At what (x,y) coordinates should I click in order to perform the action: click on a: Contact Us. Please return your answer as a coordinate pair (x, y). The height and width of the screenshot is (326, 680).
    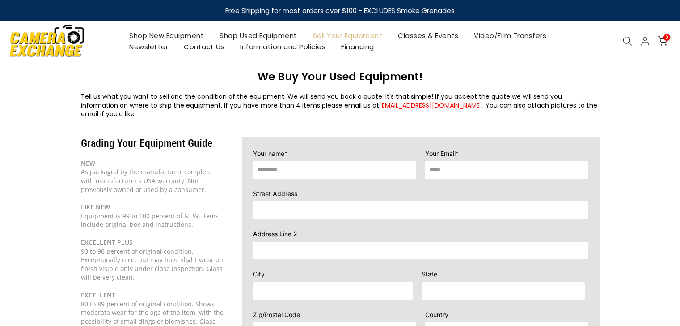
    Looking at the image, I should click on (204, 46).